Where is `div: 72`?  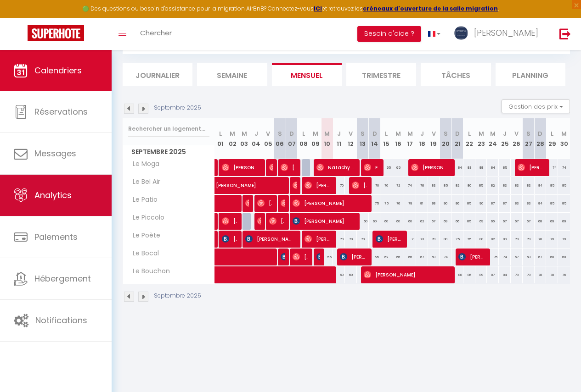
div: 72 is located at coordinates (398, 186).